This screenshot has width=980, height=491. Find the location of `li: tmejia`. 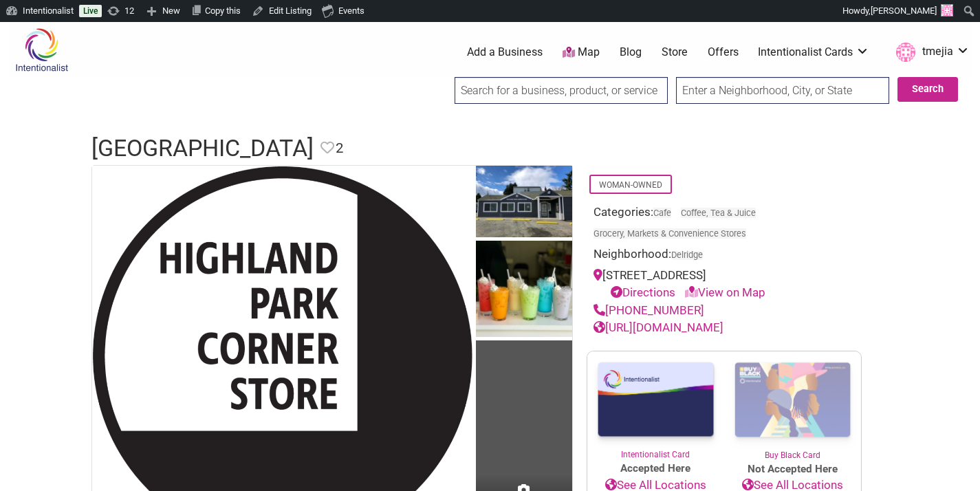

li: tmejia is located at coordinates (929, 52).